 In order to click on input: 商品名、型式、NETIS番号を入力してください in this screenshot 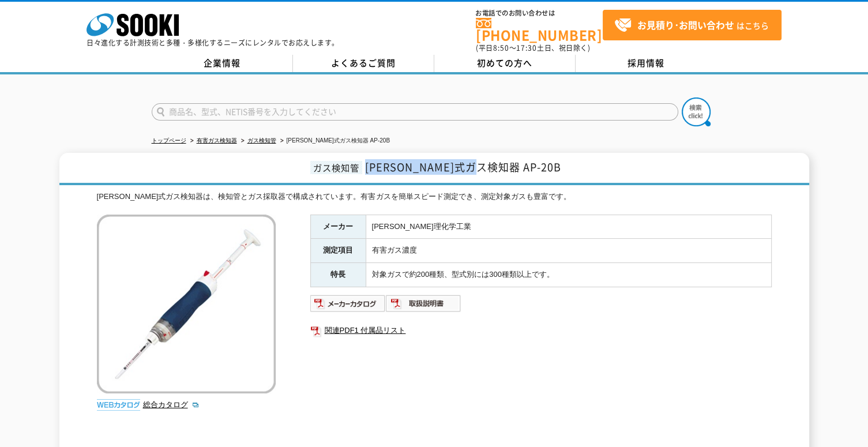, I will do `click(415, 112)`.